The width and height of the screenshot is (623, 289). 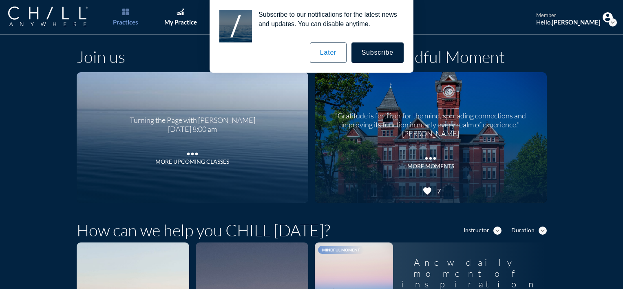 What do you see at coordinates (236, 26) in the screenshot?
I see `img: notification icon` at bounding box center [236, 26].